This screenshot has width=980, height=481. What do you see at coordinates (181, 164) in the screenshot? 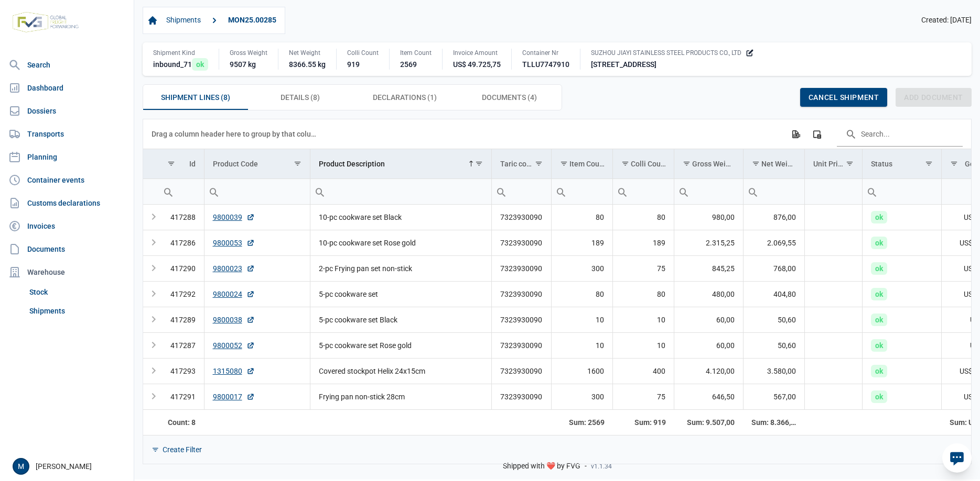
I see `td: Column Id` at bounding box center [181, 164].